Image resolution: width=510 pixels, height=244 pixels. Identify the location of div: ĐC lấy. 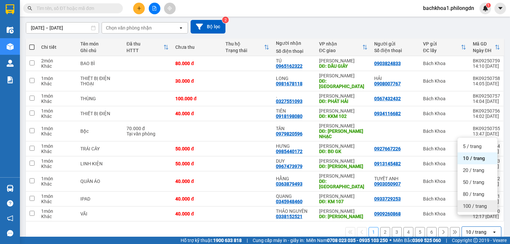
(442, 50).